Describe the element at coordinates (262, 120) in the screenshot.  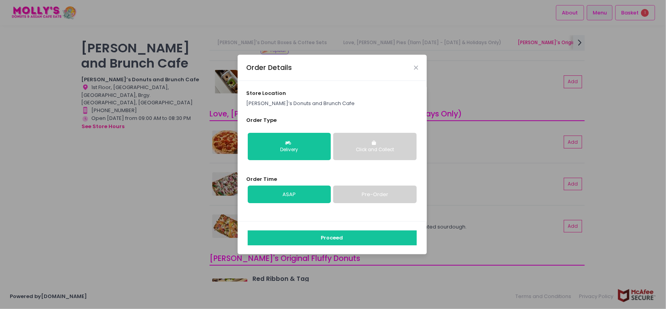
I see `span: Order Type` at that location.